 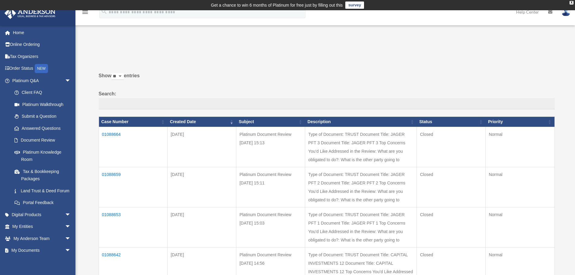 I want to click on td: Type of Document: TRUST Document Title: JAGER PFT 3 Document Title: JAGER PFT 3 Top Concerns You’..., so click(x=361, y=147).